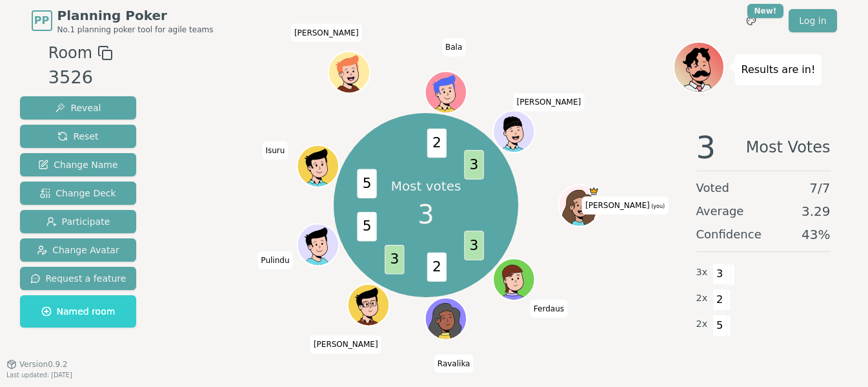  What do you see at coordinates (778, 70) in the screenshot?
I see `p: Results are in!` at bounding box center [778, 70].